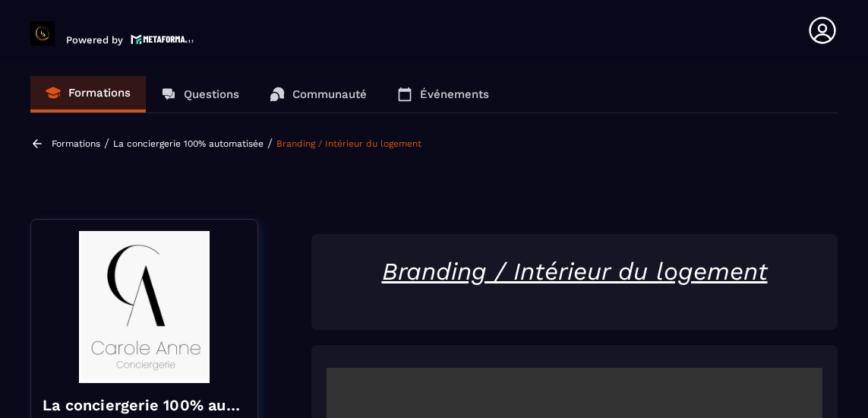 Image resolution: width=868 pixels, height=418 pixels. Describe the element at coordinates (575, 272) in the screenshot. I see `u: Branding / Intérieur du logement` at that location.